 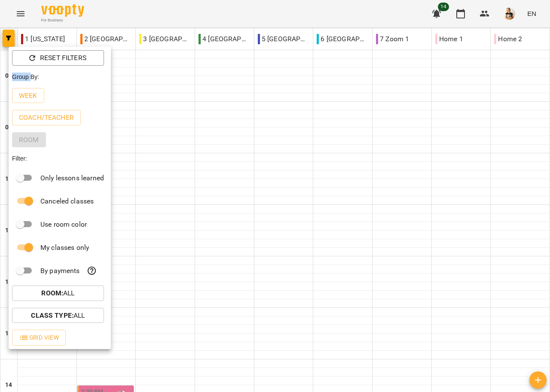 I want to click on b: Room :, so click(x=52, y=293).